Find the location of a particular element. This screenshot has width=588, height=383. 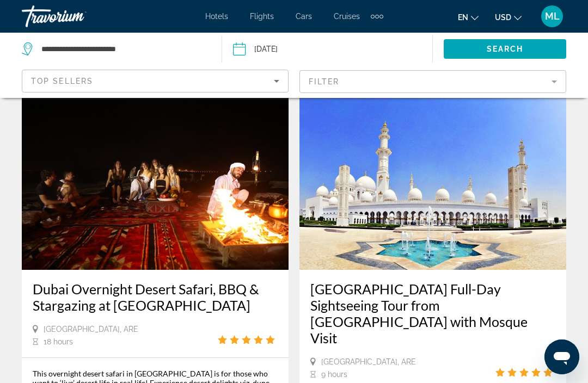

span: USD is located at coordinates (503, 17).